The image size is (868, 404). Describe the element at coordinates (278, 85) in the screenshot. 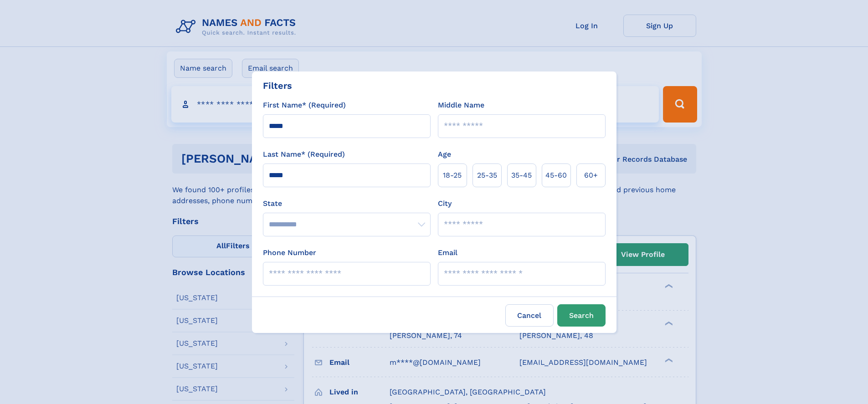

I see `div: Filters` at that location.